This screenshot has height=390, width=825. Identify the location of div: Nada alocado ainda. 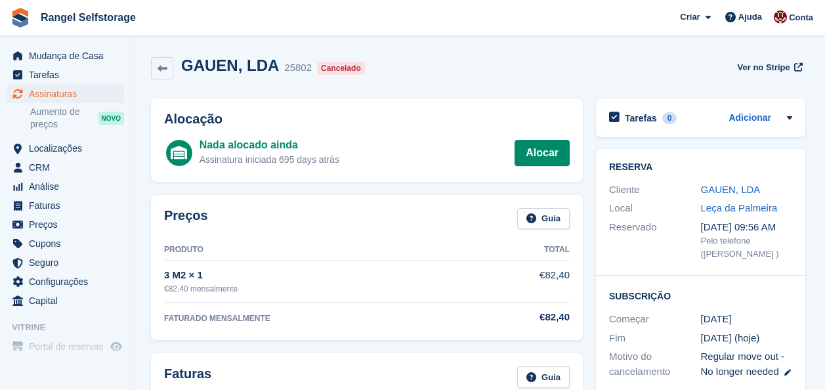
(269, 145).